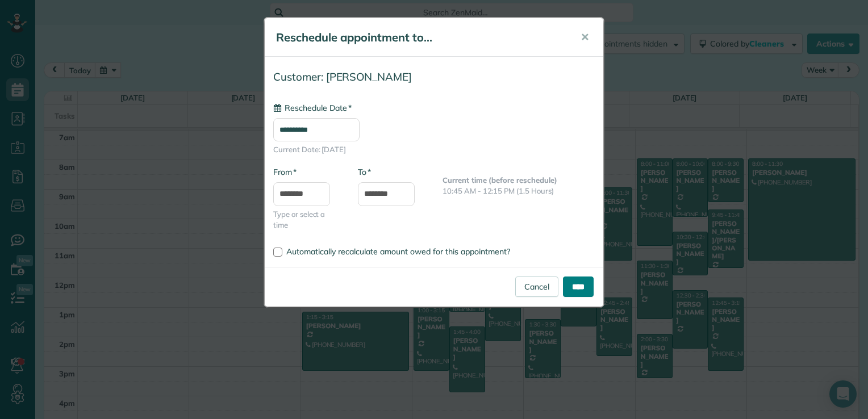  I want to click on span: Type or select a time, so click(307, 220).